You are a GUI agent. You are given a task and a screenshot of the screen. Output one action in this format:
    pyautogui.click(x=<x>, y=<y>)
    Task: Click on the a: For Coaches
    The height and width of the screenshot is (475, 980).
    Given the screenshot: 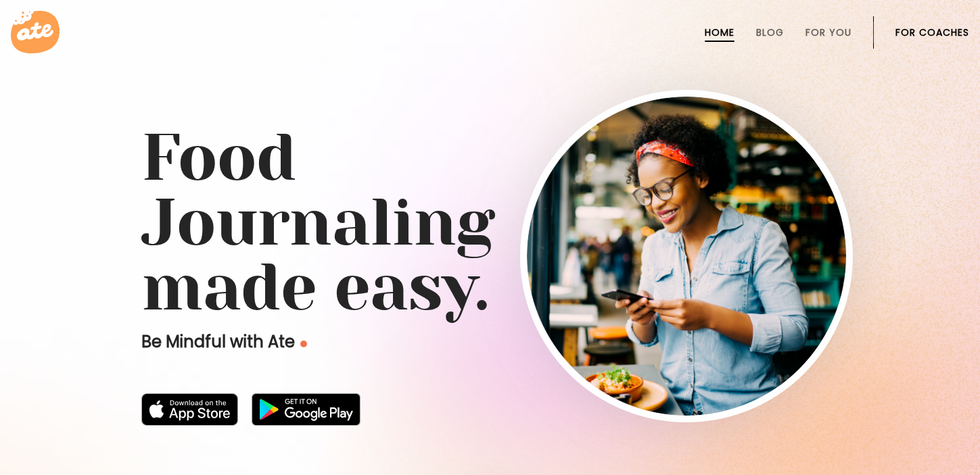 What is the action you would take?
    pyautogui.click(x=932, y=33)
    